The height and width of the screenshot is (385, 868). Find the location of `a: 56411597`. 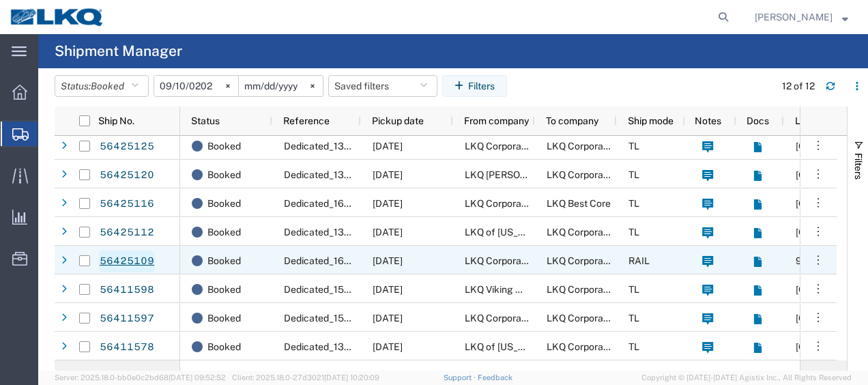

a: 56411597 is located at coordinates (126, 319).